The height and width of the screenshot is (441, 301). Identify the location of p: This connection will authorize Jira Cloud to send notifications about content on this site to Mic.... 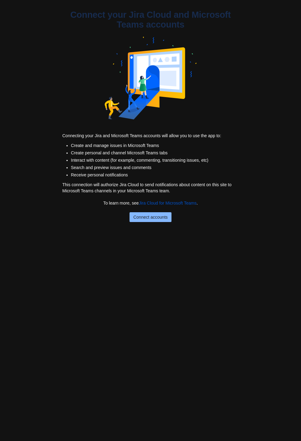
(151, 188).